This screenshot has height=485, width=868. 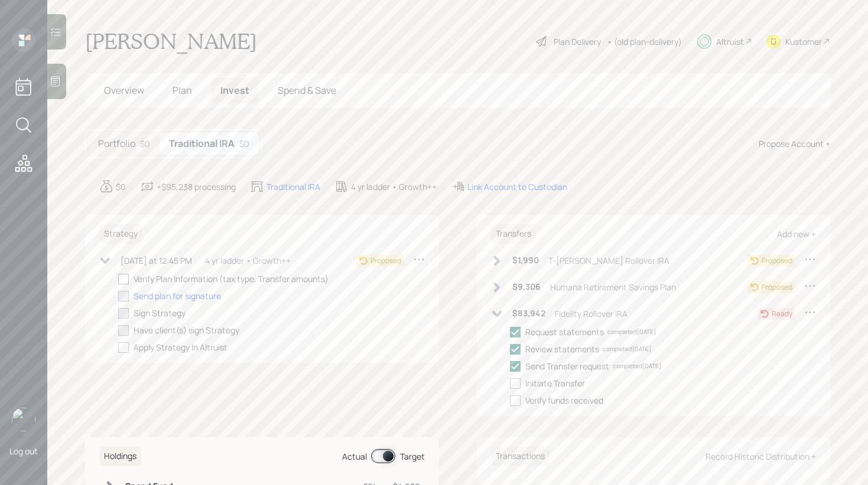 What do you see at coordinates (577, 41) in the screenshot?
I see `div: Plan Delivery` at bounding box center [577, 41].